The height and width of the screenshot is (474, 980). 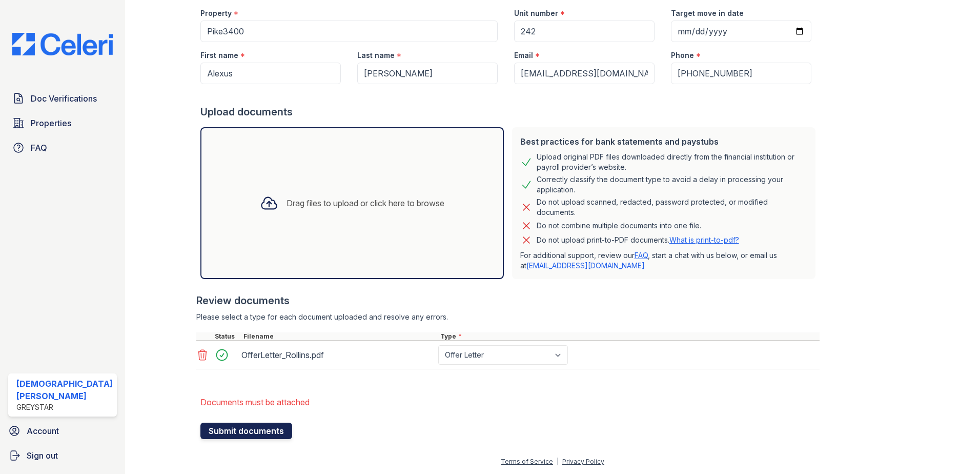 What do you see at coordinates (216, 13) in the screenshot?
I see `label: Property` at bounding box center [216, 13].